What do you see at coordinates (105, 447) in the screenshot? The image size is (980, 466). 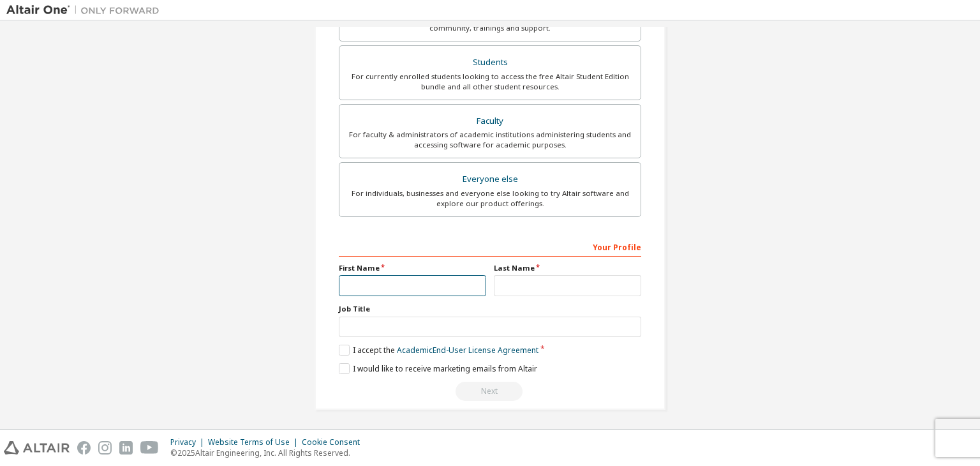 I see `img: instagram.svg` at bounding box center [105, 447].